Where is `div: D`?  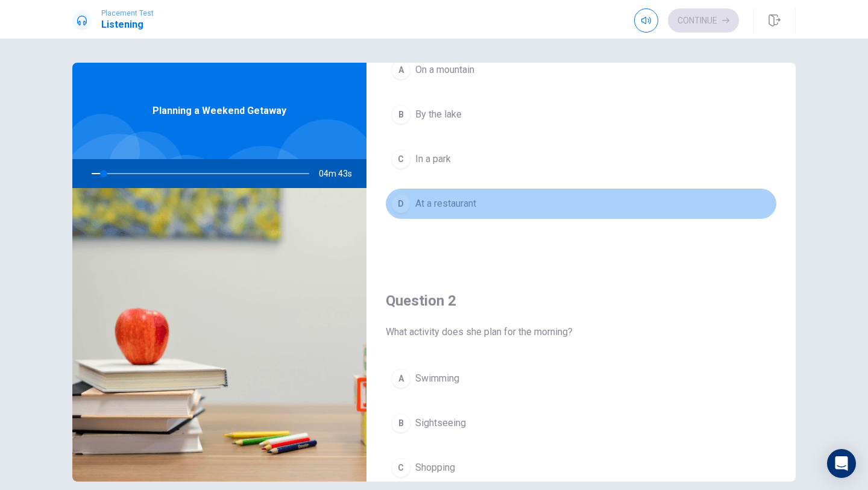
div: D is located at coordinates (401, 204).